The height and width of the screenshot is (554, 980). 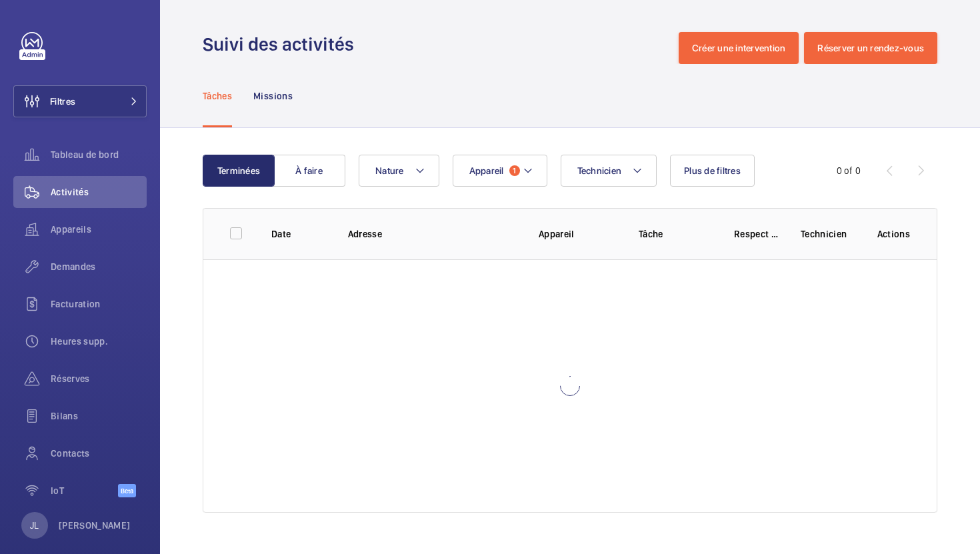 I want to click on span: Appareil, so click(x=486, y=170).